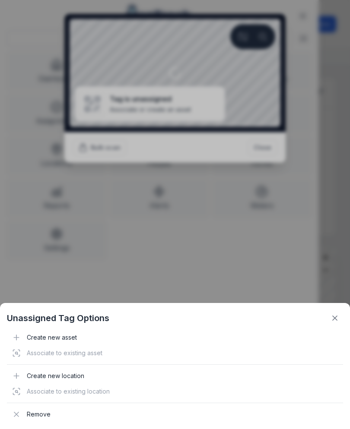  Describe the element at coordinates (175, 376) in the screenshot. I see `div: Create new location` at that location.